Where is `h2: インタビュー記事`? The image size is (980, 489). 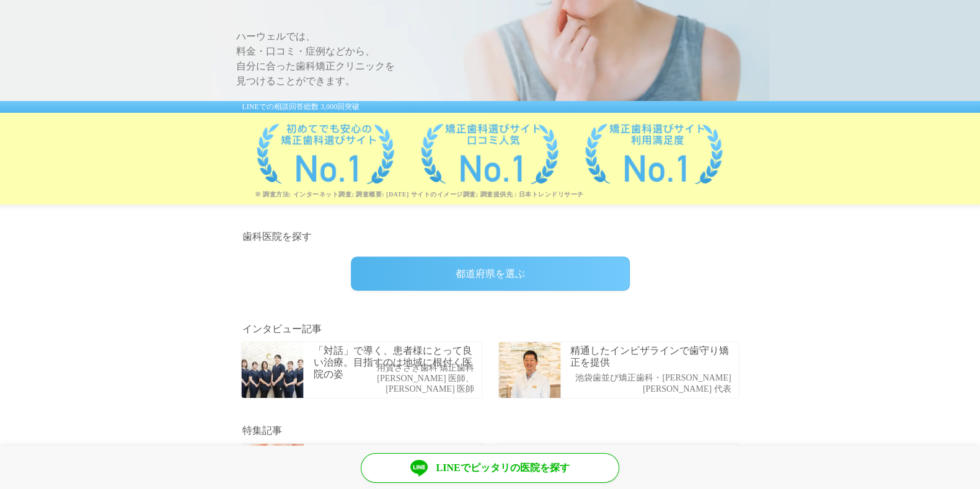 h2: インタビュー記事 is located at coordinates (490, 329).